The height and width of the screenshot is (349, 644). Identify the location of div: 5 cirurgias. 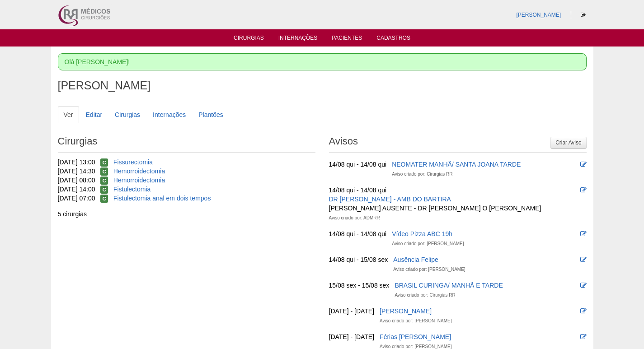
(187, 214).